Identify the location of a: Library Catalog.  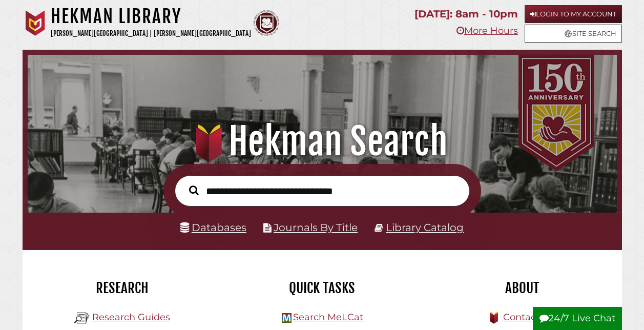
(425, 228).